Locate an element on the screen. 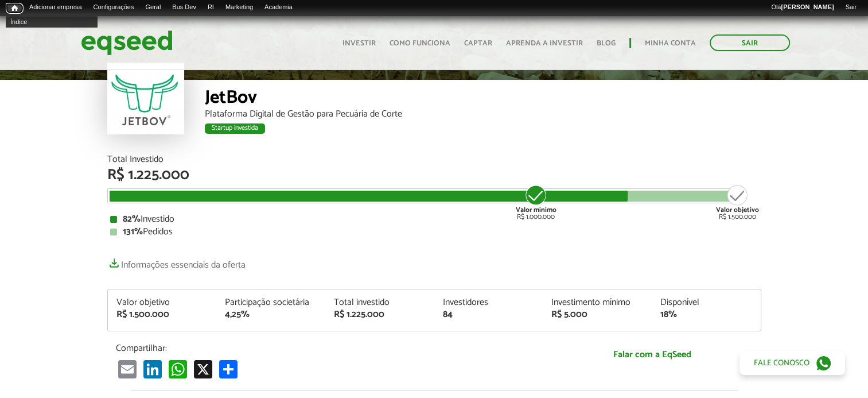  a: LinkedIn is located at coordinates (153, 368).